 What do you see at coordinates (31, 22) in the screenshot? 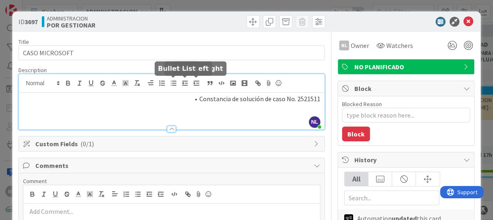
I see `b: 3697` at bounding box center [31, 22].